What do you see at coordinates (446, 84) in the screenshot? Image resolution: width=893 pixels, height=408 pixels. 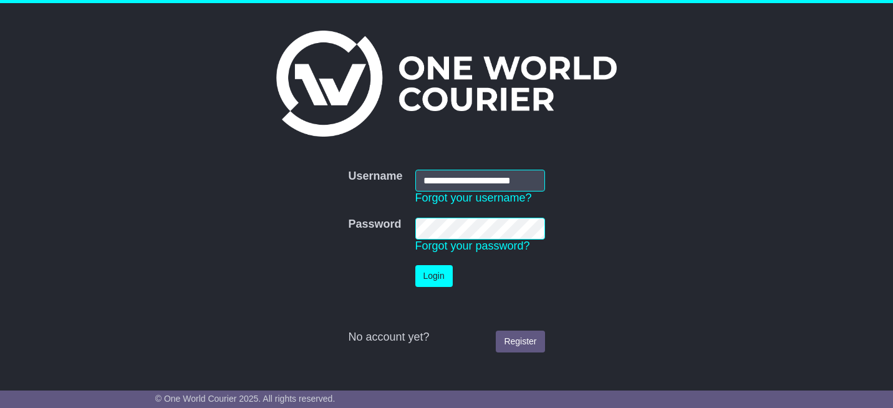 I see `img: One World` at bounding box center [446, 84].